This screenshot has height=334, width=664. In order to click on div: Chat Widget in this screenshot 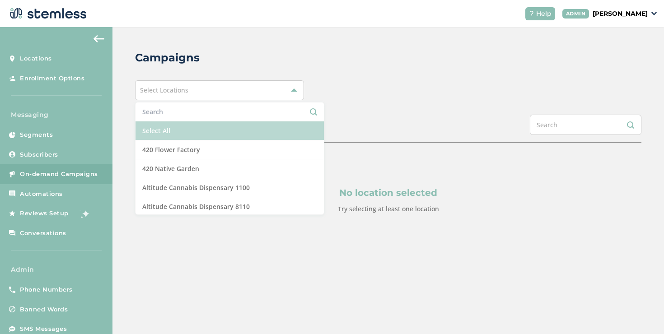, I will do `click(642, 313)`.